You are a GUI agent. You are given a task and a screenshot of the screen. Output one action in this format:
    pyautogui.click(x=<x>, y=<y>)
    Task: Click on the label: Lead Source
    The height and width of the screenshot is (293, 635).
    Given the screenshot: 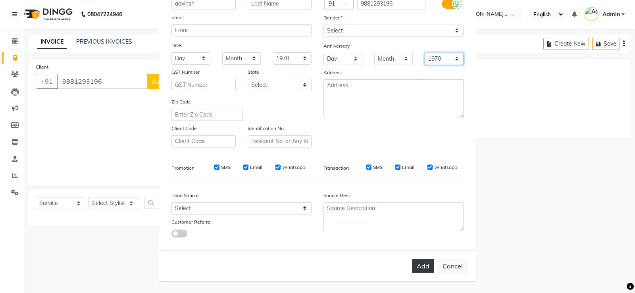 What is the action you would take?
    pyautogui.click(x=185, y=196)
    